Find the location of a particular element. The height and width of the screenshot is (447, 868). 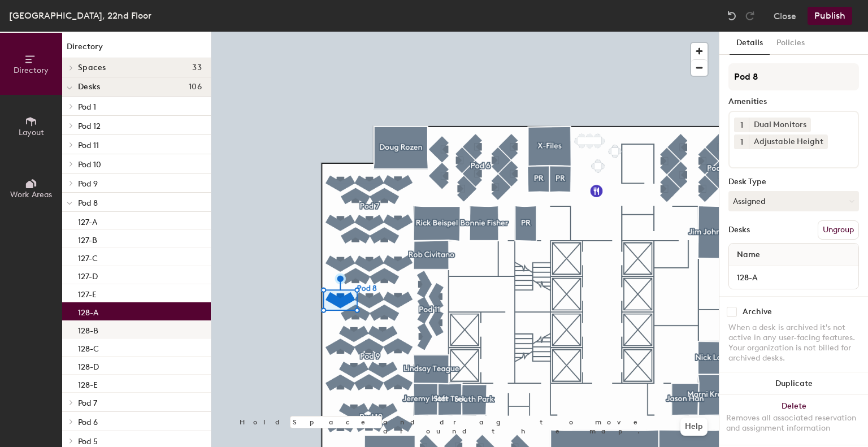

button: Details is located at coordinates (749, 43).